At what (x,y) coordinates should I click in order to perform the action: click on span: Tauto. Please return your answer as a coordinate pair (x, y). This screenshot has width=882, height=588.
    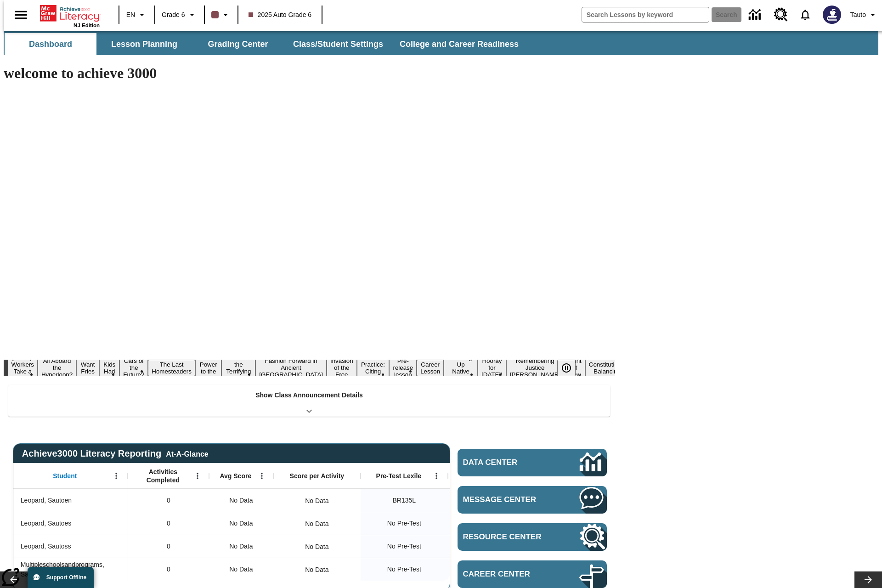
    Looking at the image, I should click on (858, 15).